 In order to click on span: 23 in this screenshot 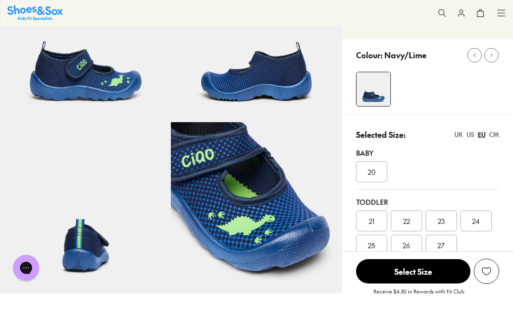, I will do `click(441, 221)`.